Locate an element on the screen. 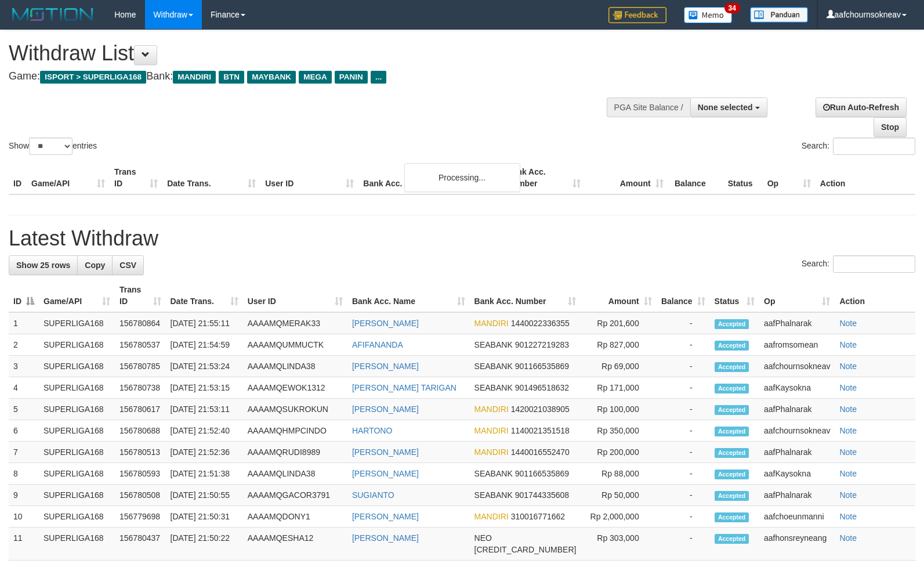 This screenshot has height=567, width=924. th: Amount is located at coordinates (626, 178).